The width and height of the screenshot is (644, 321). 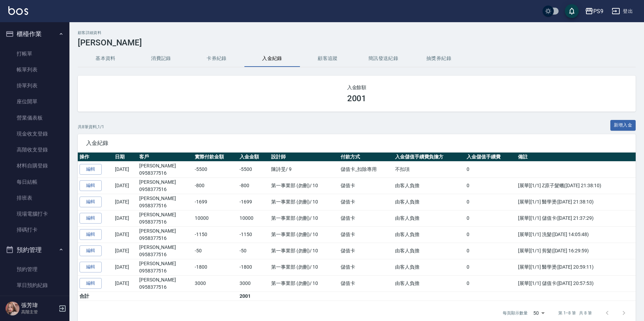 What do you see at coordinates (35, 198) in the screenshot?
I see `a: 排班表` at bounding box center [35, 198].